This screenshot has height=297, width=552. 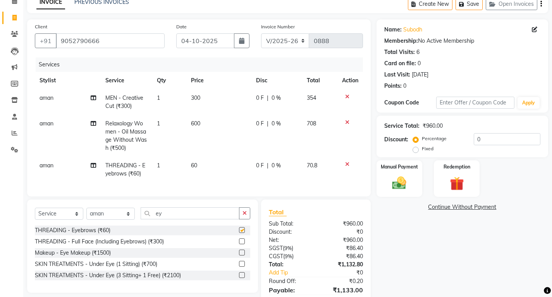 I want to click on a: Subodh, so click(x=413, y=29).